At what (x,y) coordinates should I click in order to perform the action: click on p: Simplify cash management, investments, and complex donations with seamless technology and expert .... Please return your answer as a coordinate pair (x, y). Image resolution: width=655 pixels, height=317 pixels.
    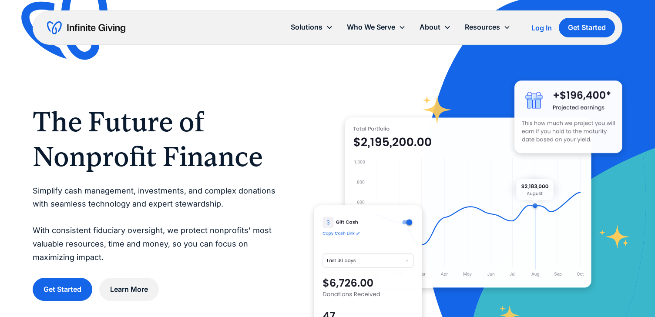
    Looking at the image, I should click on (156, 224).